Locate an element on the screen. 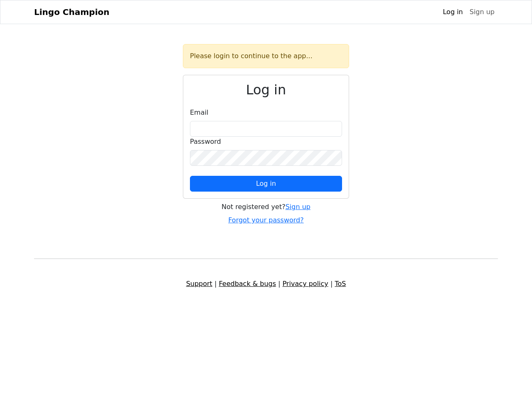 The image size is (532, 399). a: Log in is located at coordinates (453, 12).